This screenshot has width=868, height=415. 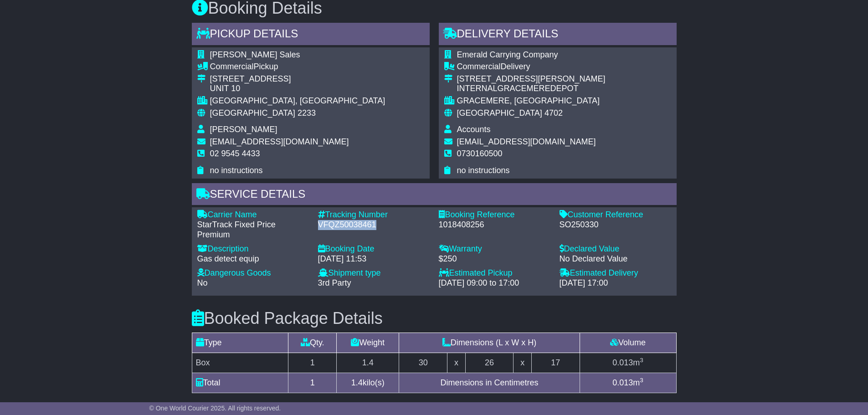 What do you see at coordinates (368, 343) in the screenshot?
I see `td: Weight` at bounding box center [368, 343].